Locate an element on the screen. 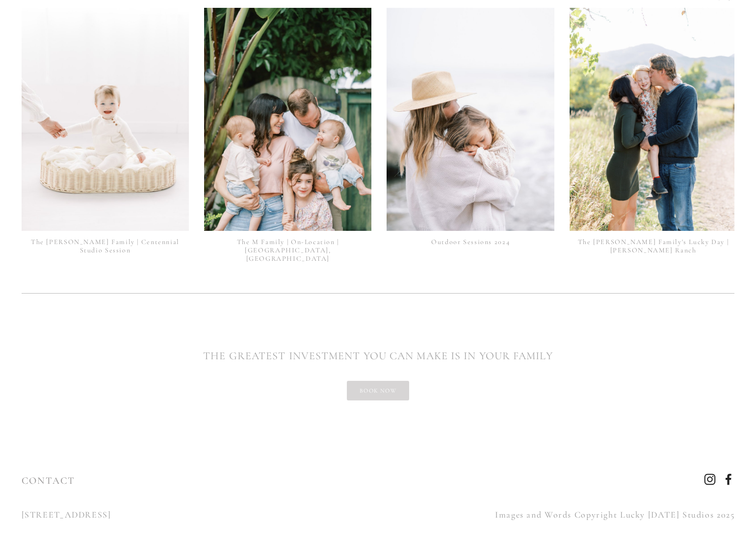  img: Outdoor Sessions 2024 is located at coordinates (470, 119).